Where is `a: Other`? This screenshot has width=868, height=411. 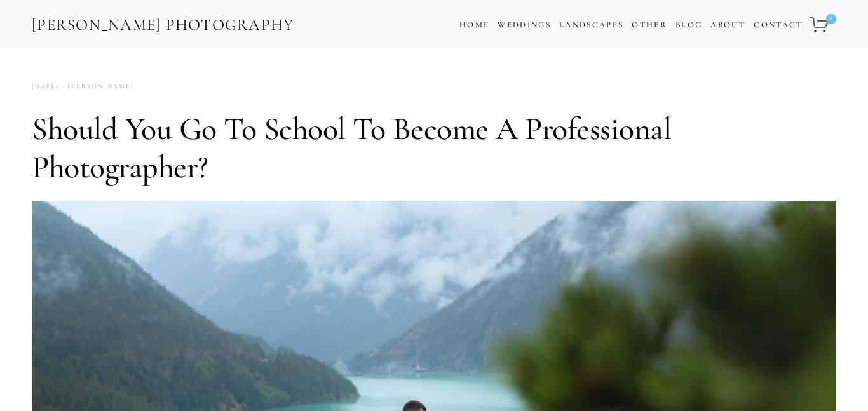
a: Other is located at coordinates (649, 25).